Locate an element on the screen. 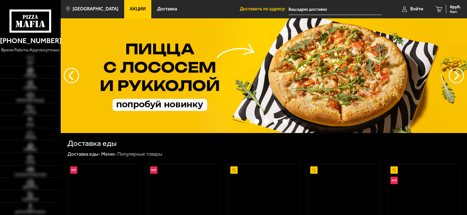  input: Ваш адрес доставки is located at coordinates (335, 9).